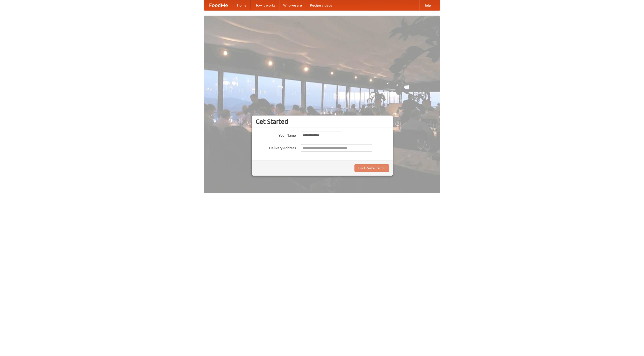  What do you see at coordinates (321, 5) in the screenshot?
I see `a: Recipe videos` at bounding box center [321, 5].